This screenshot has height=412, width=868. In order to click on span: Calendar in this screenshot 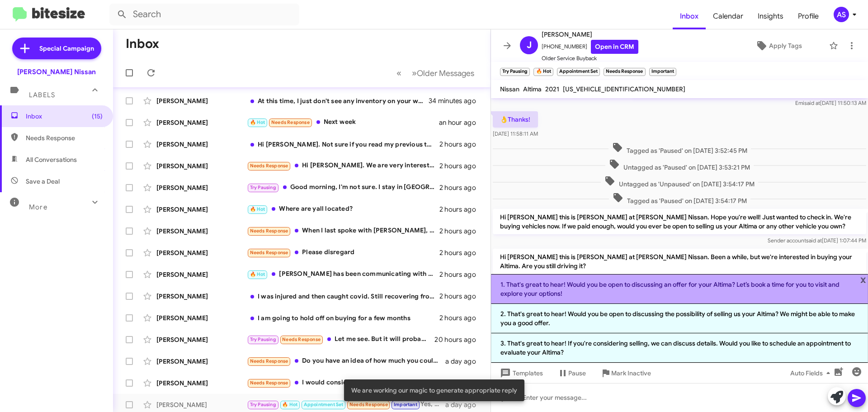, I will do `click(728, 17)`.